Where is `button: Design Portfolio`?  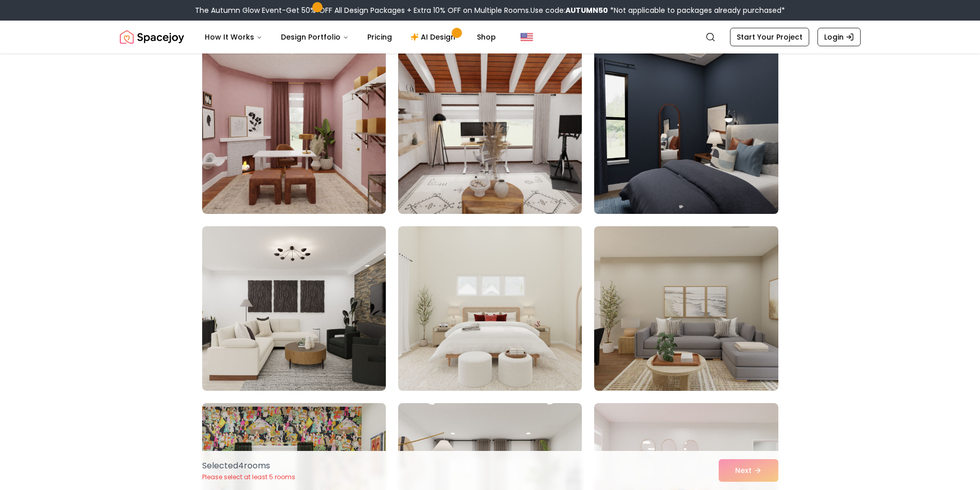 button: Design Portfolio is located at coordinates (315, 37).